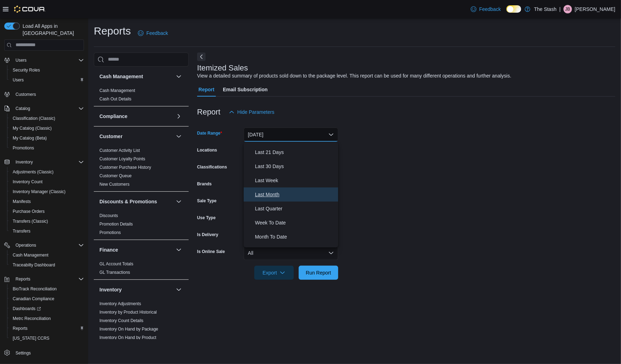  What do you see at coordinates (115, 99) in the screenshot?
I see `a: Cash Out Details` at bounding box center [115, 99].